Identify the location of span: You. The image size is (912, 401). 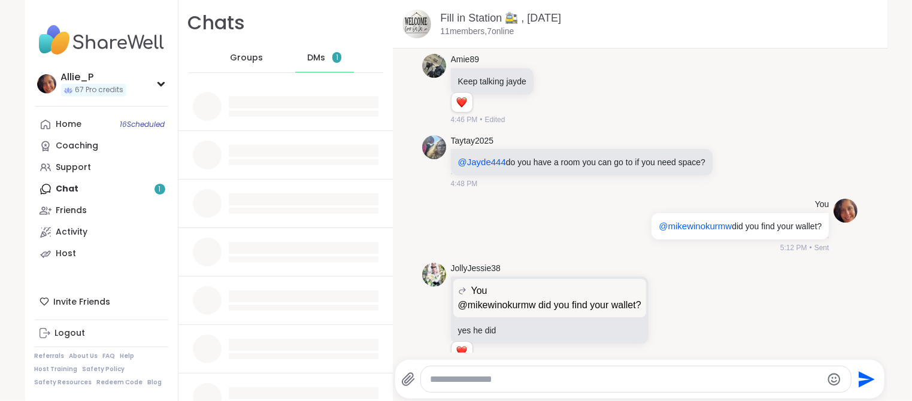
(479, 291).